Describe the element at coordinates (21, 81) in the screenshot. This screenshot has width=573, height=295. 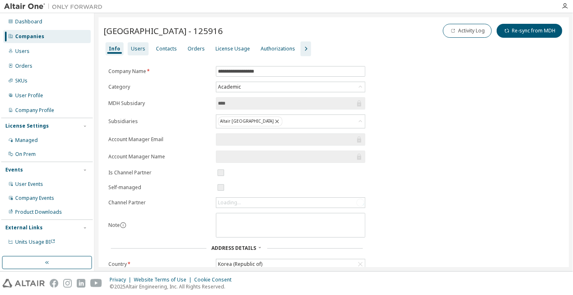
I see `div: SKUs` at that location.